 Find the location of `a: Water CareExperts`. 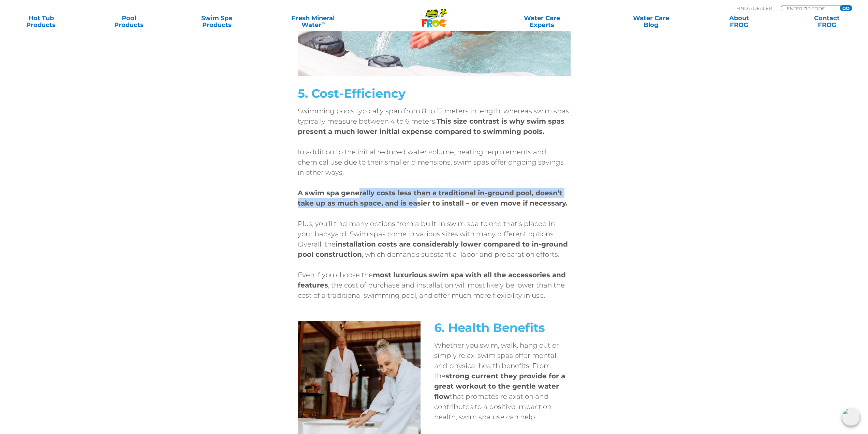

a: Water CareExperts is located at coordinates (542, 22).